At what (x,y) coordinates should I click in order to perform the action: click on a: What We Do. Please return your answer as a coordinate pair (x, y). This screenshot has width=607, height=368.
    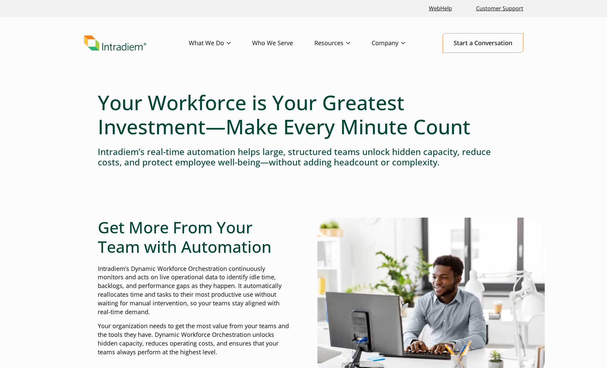
    Looking at the image, I should click on (220, 43).